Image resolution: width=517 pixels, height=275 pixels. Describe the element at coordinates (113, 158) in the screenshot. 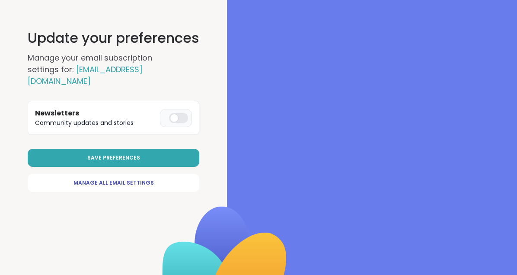

I see `button: Save Preferences` at that location.